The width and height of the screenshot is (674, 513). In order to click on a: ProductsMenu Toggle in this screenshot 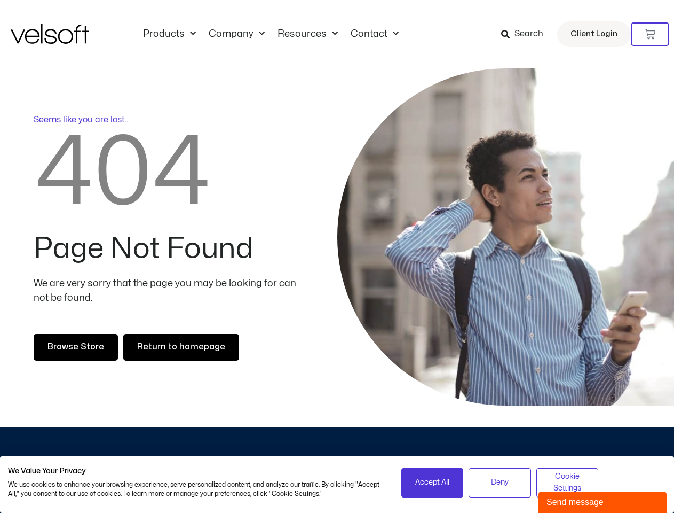, I will do `click(169, 34)`.